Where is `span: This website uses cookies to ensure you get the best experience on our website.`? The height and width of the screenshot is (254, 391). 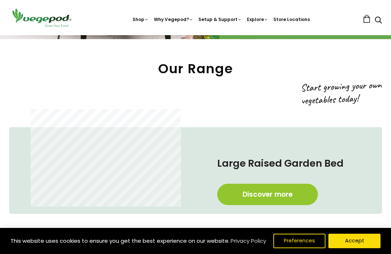 span: This website uses cookies to ensure you get the best experience on our website. is located at coordinates (120, 240).